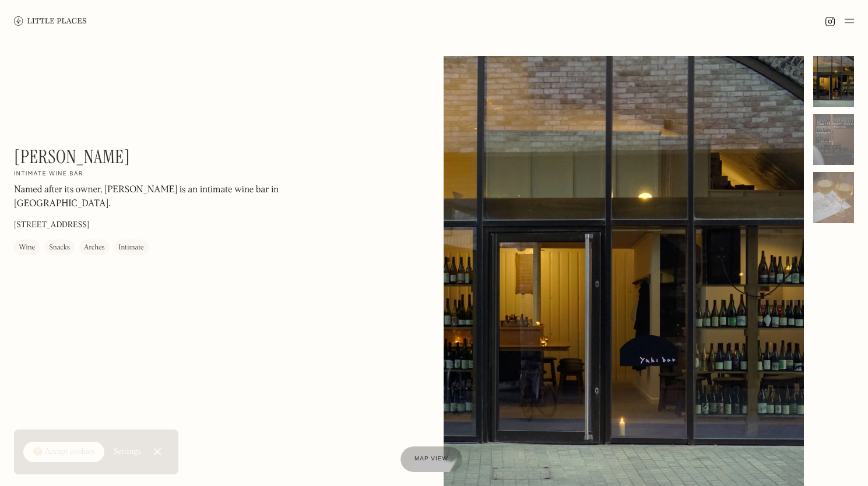 The image size is (868, 486). Describe the element at coordinates (431, 460) in the screenshot. I see `a: Map view` at that location.